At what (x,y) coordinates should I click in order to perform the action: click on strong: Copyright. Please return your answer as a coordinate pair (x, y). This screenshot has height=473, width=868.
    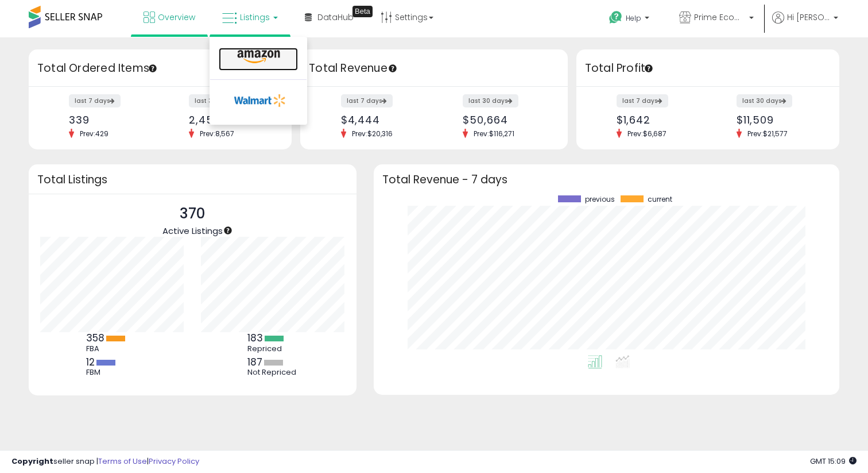
    Looking at the image, I should click on (32, 461).